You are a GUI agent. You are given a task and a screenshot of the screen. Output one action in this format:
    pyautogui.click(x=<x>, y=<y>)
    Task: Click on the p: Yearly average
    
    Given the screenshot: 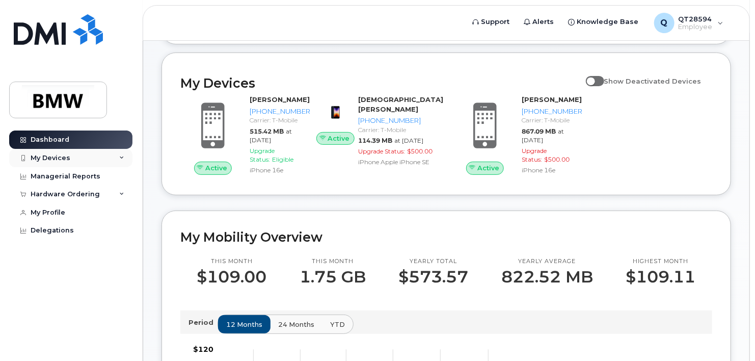 What is the action you would take?
    pyautogui.click(x=547, y=261)
    